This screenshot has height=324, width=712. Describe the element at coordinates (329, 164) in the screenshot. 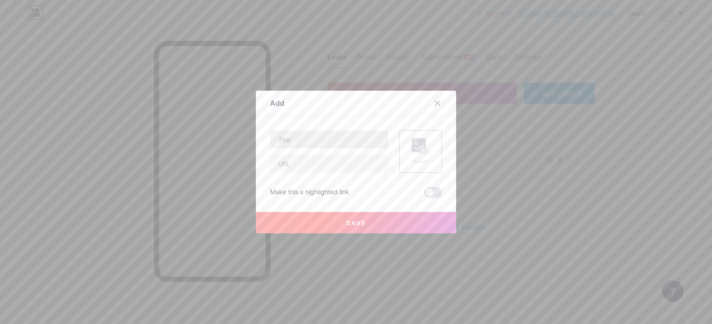

I see `input: URL` at that location.